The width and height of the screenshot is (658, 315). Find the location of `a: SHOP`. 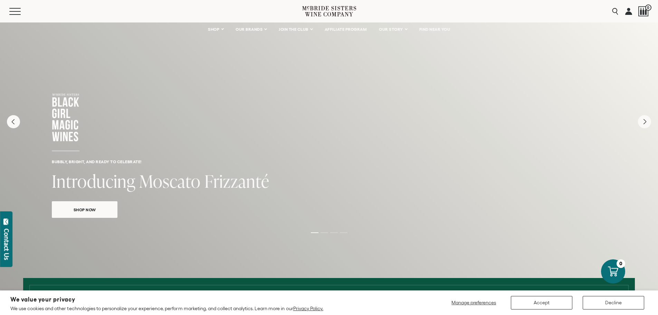

a: SHOP is located at coordinates (216, 29).